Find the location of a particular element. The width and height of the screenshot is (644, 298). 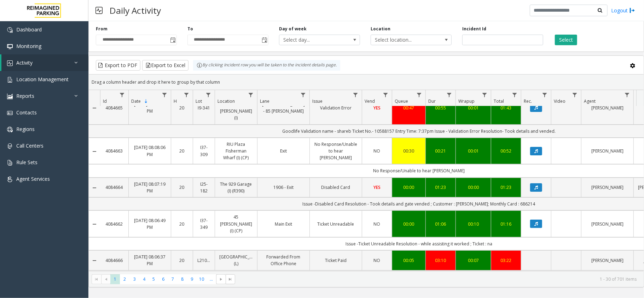

a: Id Filter Menu is located at coordinates (122, 95).